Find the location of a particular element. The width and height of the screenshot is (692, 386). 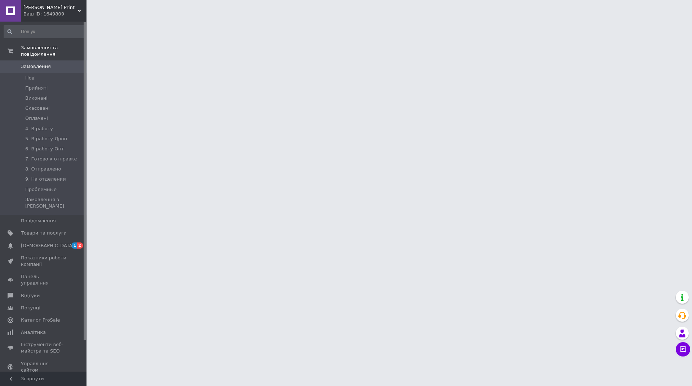

span: Товари та послуги is located at coordinates (44, 233).